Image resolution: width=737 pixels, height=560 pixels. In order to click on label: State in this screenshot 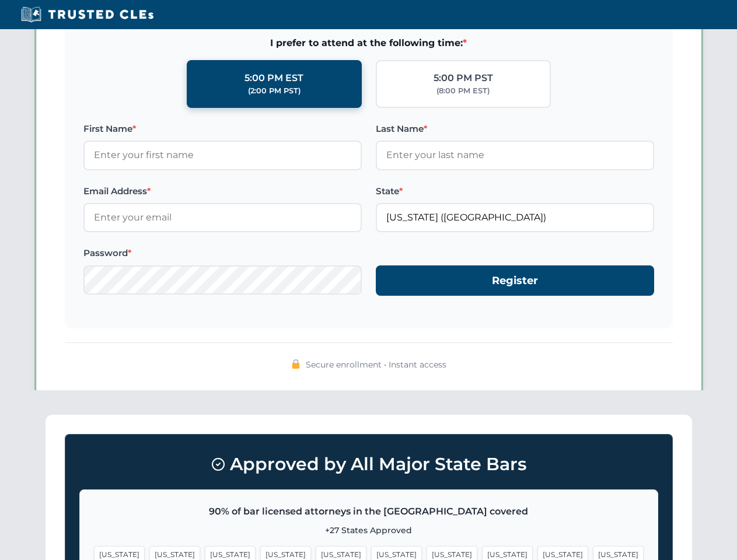, I will do `click(515, 191)`.